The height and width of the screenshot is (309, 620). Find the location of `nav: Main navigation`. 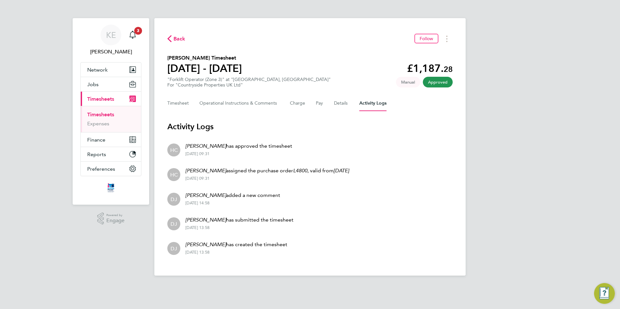

nav: Main navigation is located at coordinates (111, 112).